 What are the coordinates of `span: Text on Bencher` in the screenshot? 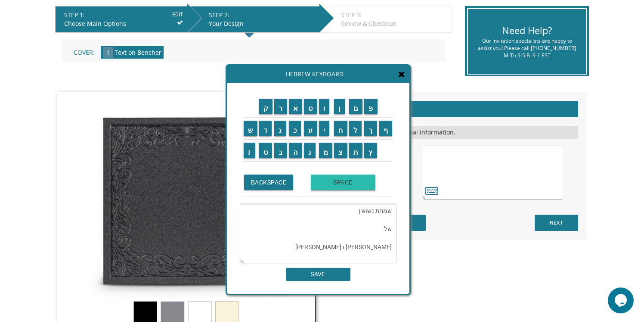 It's located at (138, 52).